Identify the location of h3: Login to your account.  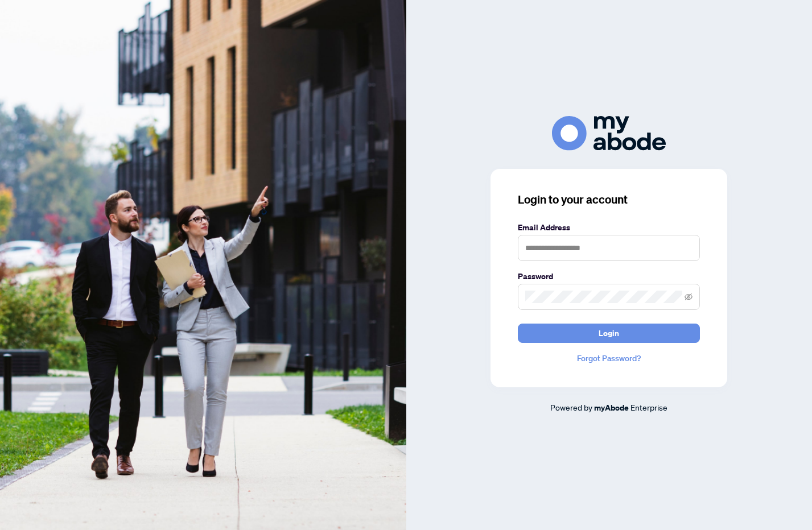
(608, 200).